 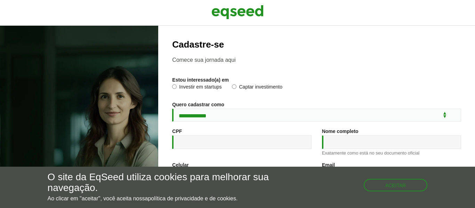 I want to click on h2: Cadastre-se, so click(x=316, y=44).